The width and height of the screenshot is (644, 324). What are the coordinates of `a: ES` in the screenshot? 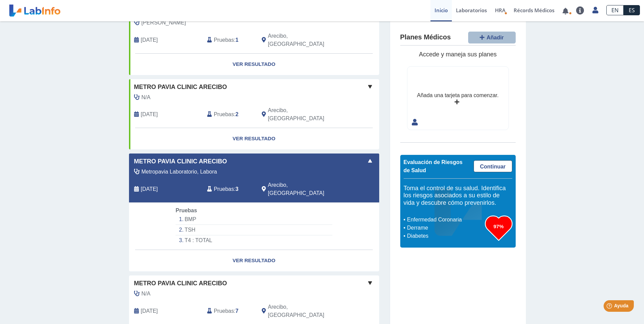 It's located at (631, 10).